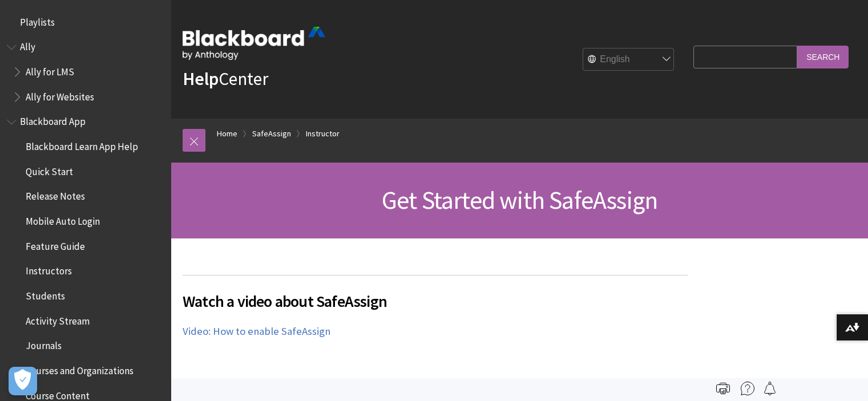  What do you see at coordinates (254, 43) in the screenshot?
I see `img: Blackboard by Anthology` at bounding box center [254, 43].